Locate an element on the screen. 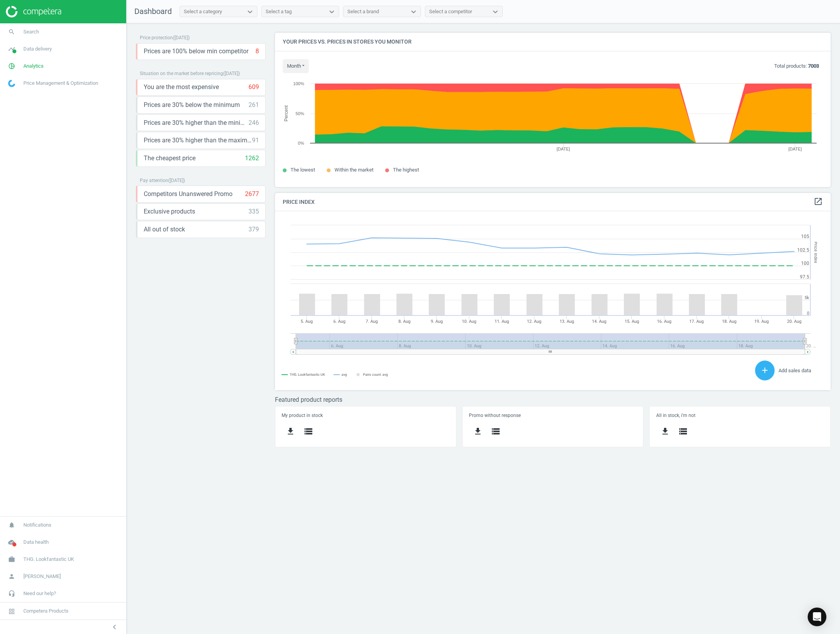 Image resolution: width=840 pixels, height=634 pixels. div: Select a competitor is located at coordinates (451, 12).